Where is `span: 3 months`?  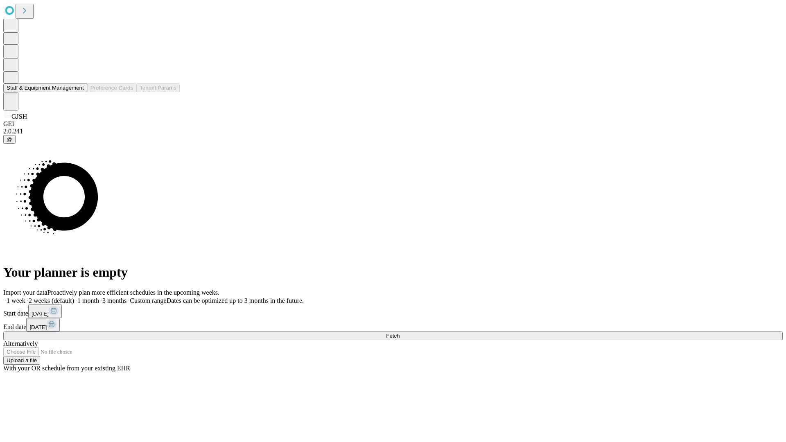 span: 3 months is located at coordinates (114, 301).